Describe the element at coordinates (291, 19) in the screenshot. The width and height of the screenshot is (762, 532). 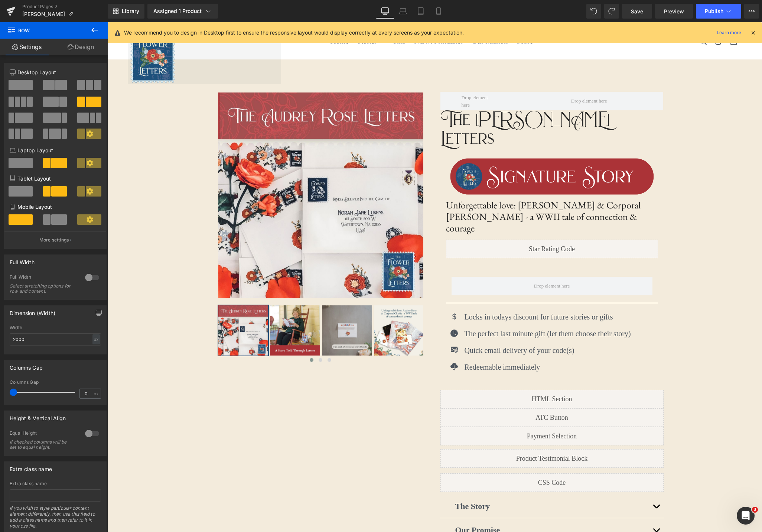
I see `span: Tins` at that location.